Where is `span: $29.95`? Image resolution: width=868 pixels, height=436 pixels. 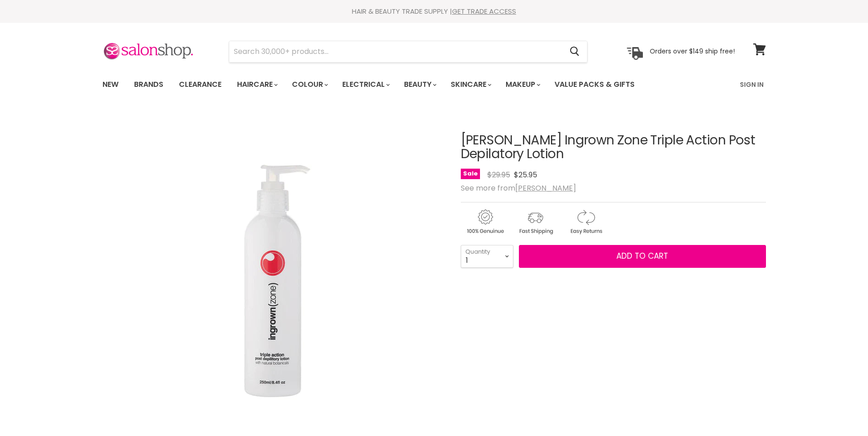 span: $29.95 is located at coordinates (498, 175).